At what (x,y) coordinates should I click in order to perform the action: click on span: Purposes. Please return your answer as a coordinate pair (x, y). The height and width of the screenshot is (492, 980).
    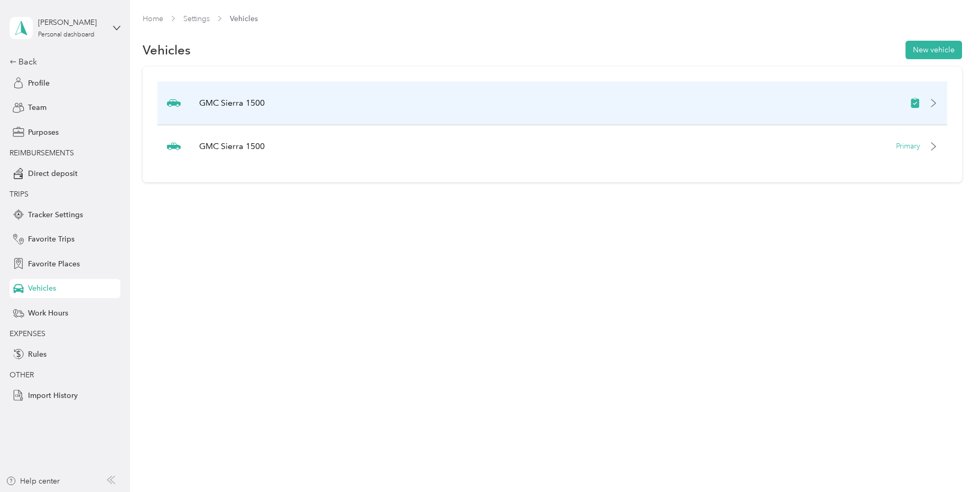
    Looking at the image, I should click on (43, 132).